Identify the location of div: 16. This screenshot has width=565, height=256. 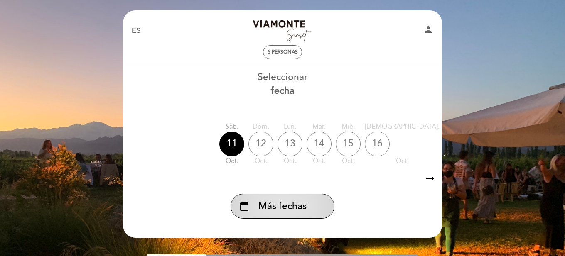
(377, 144).